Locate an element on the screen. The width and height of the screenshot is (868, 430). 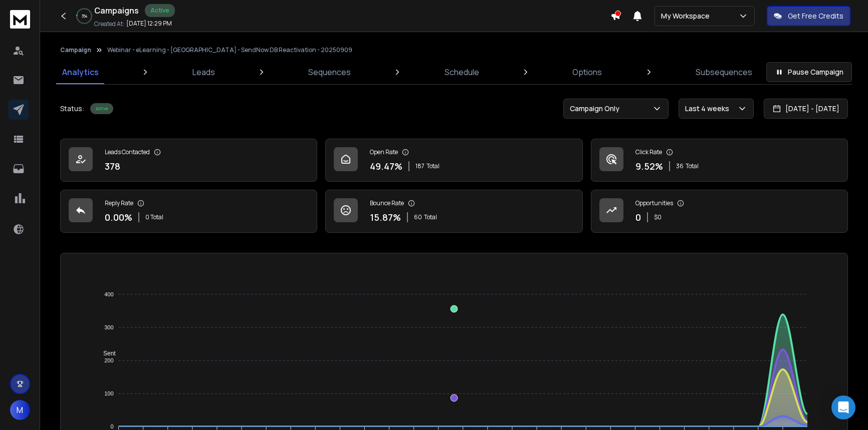
button: Get Free Credits is located at coordinates (809, 16).